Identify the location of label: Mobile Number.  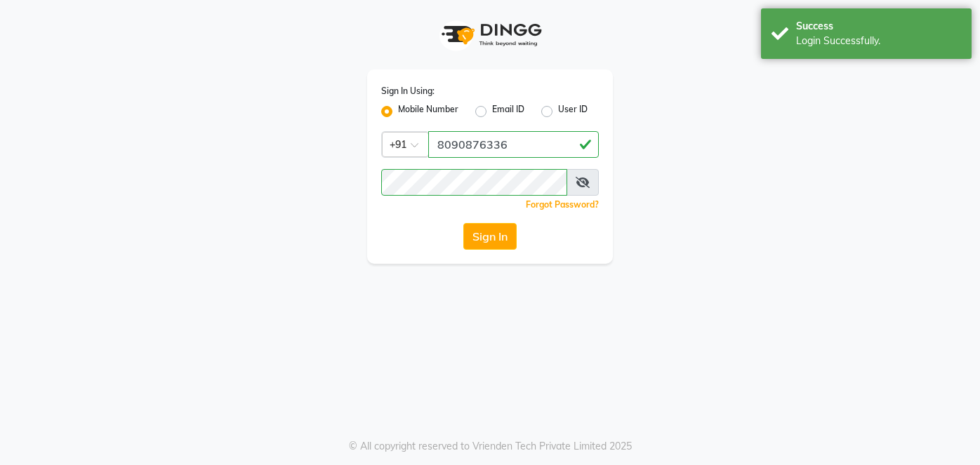
(428, 111).